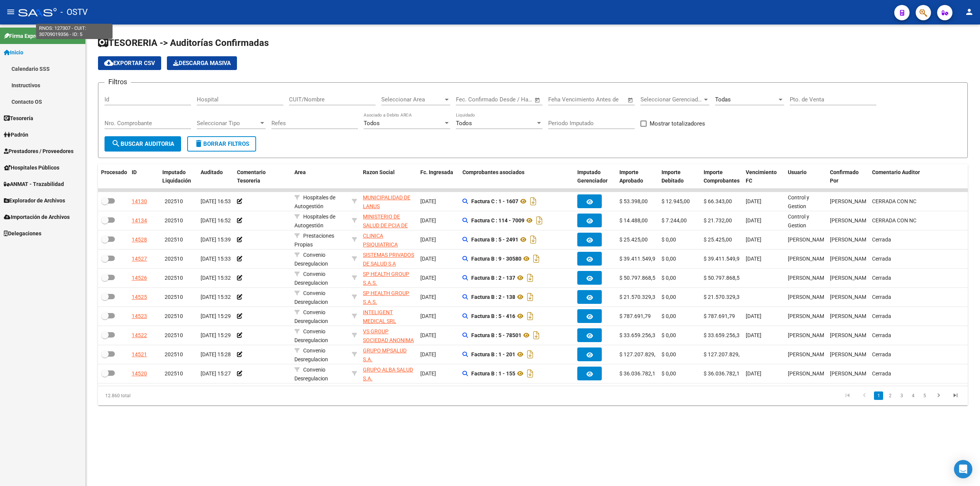 This screenshot has width=980, height=486. I want to click on span: Importe Debitado, so click(672, 176).